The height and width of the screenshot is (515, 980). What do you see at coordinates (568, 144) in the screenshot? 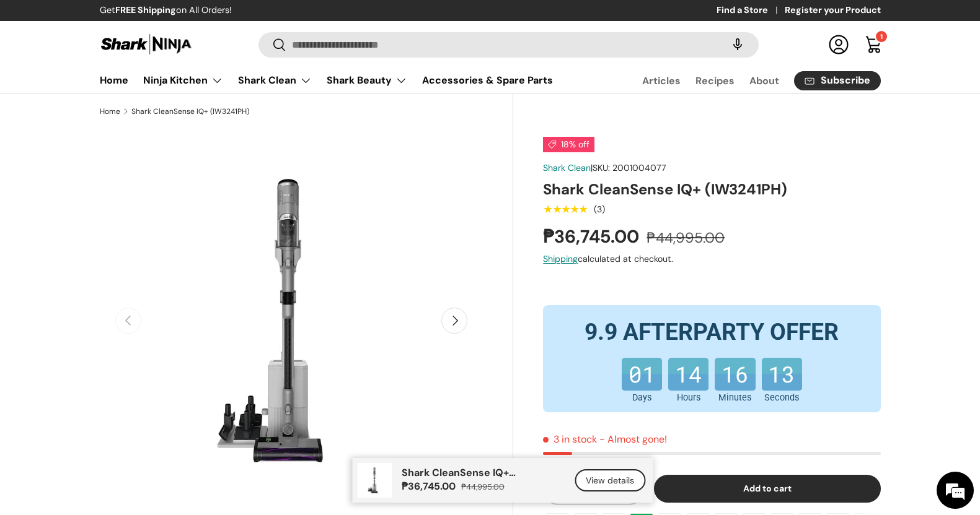
I see `span: 18% off` at bounding box center [568, 144].